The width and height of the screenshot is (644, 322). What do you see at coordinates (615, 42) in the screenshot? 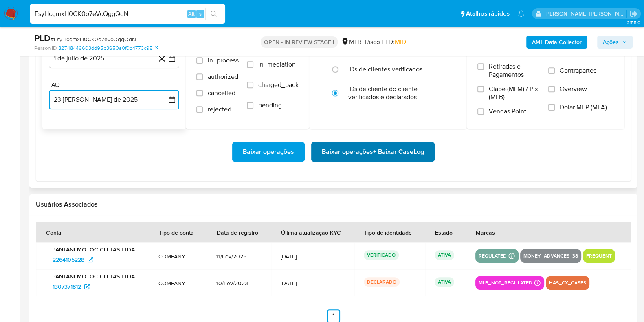
I see `button: Ações` at bounding box center [615, 42].